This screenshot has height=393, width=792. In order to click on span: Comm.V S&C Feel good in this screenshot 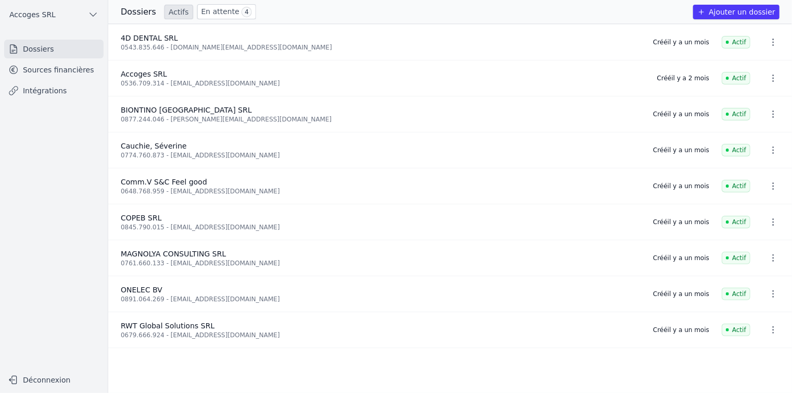, I will do `click(164, 182)`.